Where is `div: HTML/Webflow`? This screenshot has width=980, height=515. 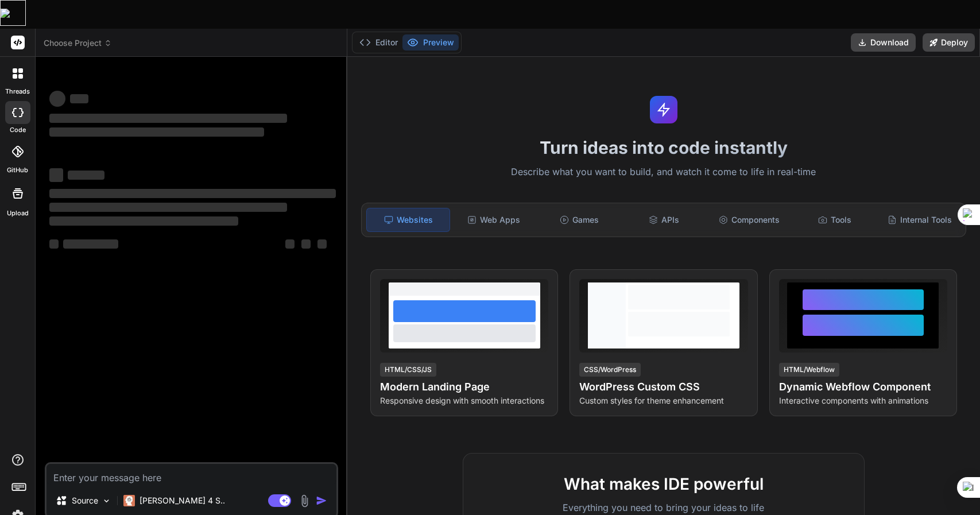 div: HTML/Webflow is located at coordinates (808, 370).